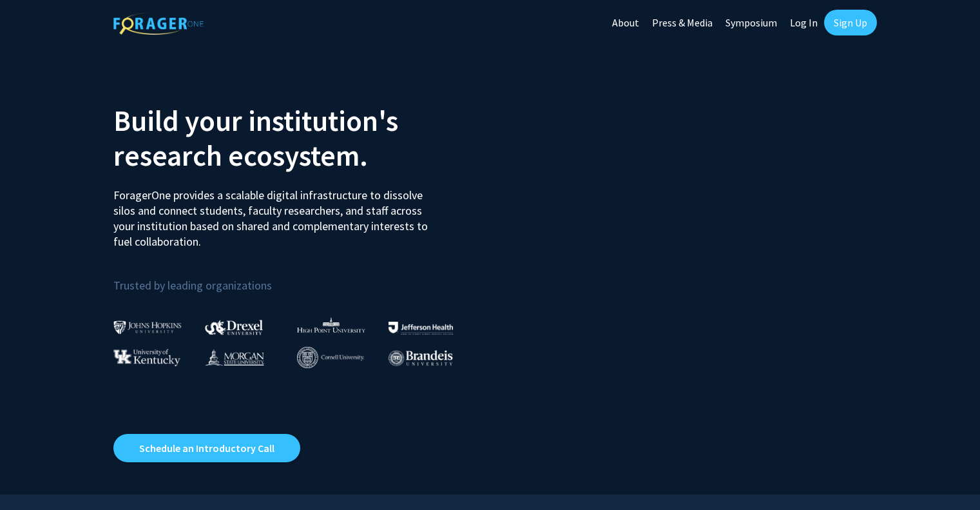 The image size is (980, 510). What do you see at coordinates (297, 277) in the screenshot?
I see `p: Trusted by leading organizations` at bounding box center [297, 277].